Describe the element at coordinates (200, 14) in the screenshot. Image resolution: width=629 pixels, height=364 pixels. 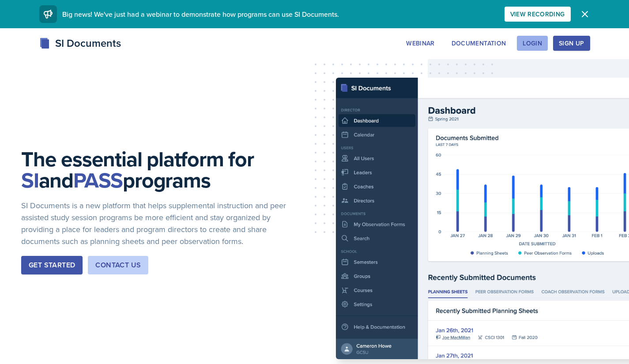
I see `span: Big news! We've just had a webinar to demonstrate how programs can use SI Documents.` at that location.